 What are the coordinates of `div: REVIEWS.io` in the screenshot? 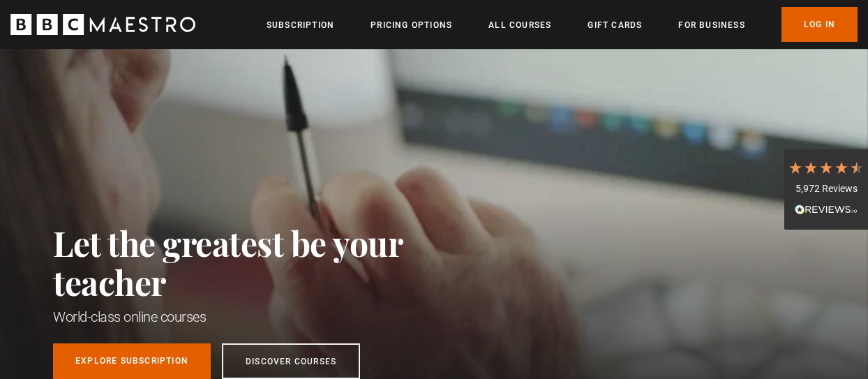 It's located at (826, 210).